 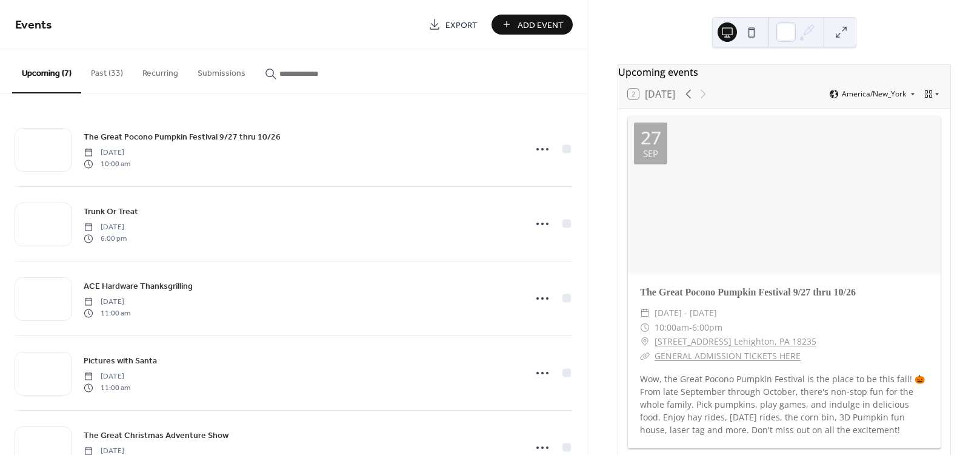 I want to click on span: America/New_York, so click(x=874, y=94).